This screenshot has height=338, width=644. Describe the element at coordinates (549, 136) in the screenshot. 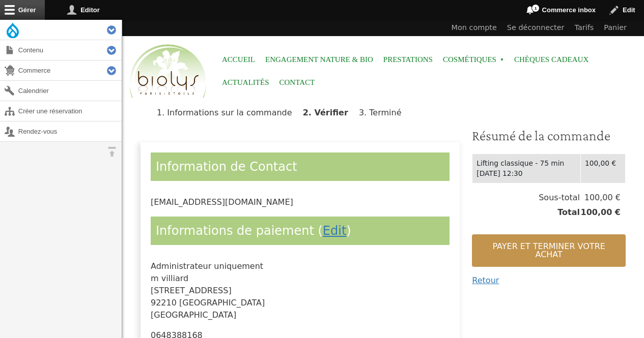

I see `h3: Résumé de la commande` at that location.